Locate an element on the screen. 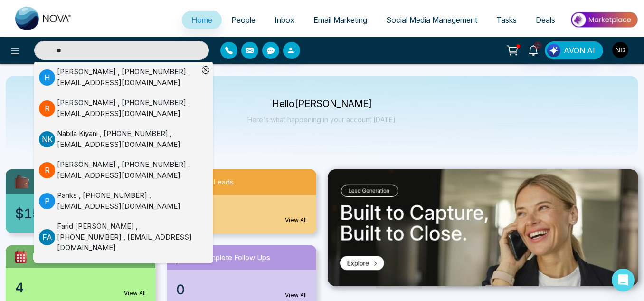 The width and height of the screenshot is (644, 301). img: Market-place.gif is located at coordinates (604, 20).